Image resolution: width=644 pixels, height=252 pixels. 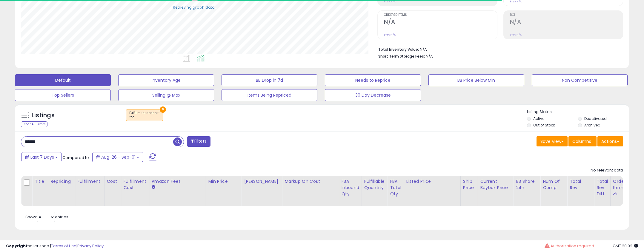 I want to click on span: Compared to:, so click(x=76, y=157).